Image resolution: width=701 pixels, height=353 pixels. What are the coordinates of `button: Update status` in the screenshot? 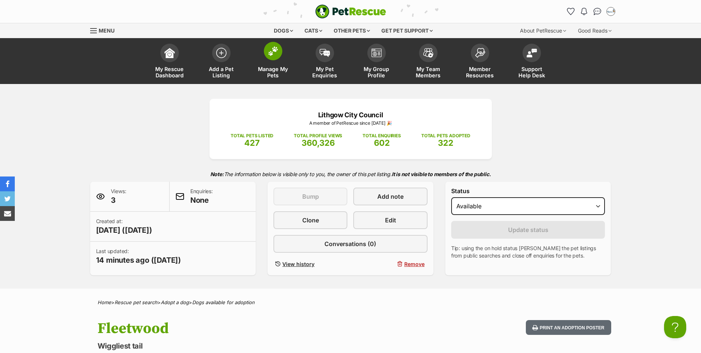 It's located at (528, 230).